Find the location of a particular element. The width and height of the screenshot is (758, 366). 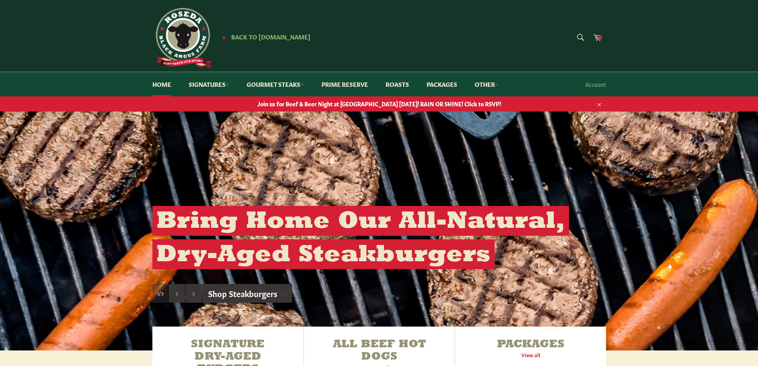

a: Home is located at coordinates (162, 84).